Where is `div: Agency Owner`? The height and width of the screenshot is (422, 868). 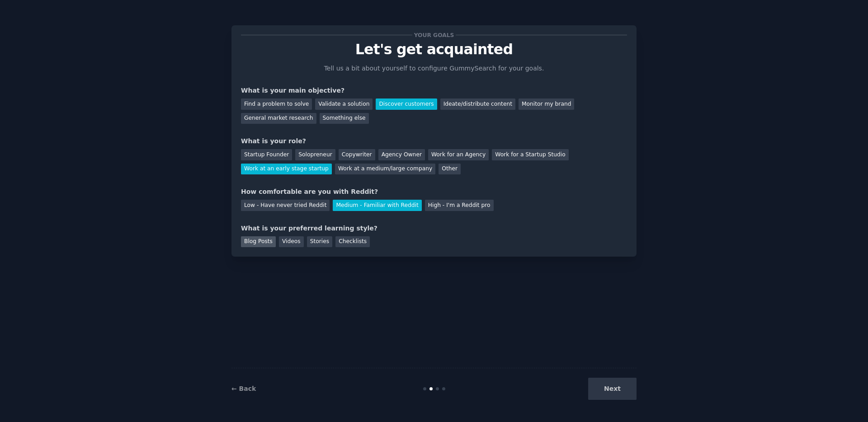
div: Agency Owner is located at coordinates (401, 155).